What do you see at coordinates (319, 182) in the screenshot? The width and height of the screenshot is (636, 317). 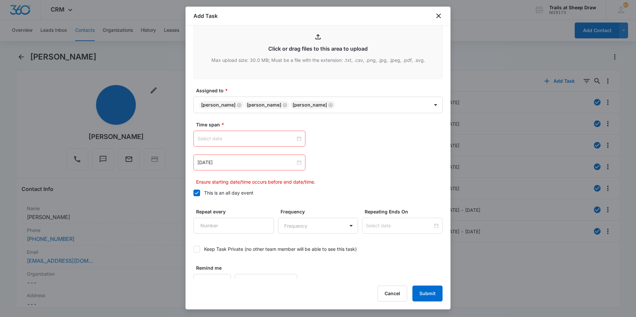 I see `p: Ensure starting date/time occurs before end date/time.` at bounding box center [319, 182].